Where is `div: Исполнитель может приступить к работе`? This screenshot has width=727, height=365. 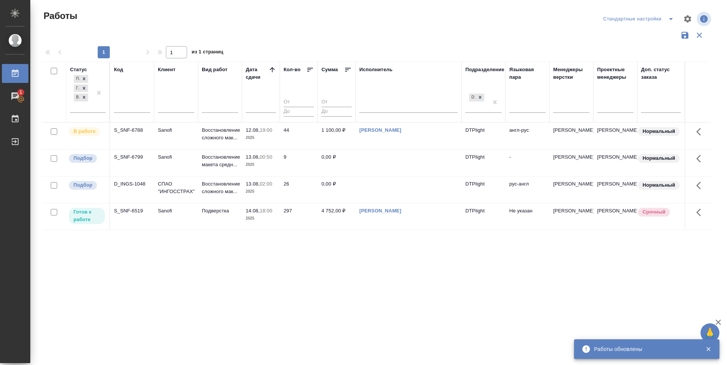
div: Исполнитель может приступить к работе is located at coordinates (87, 216).